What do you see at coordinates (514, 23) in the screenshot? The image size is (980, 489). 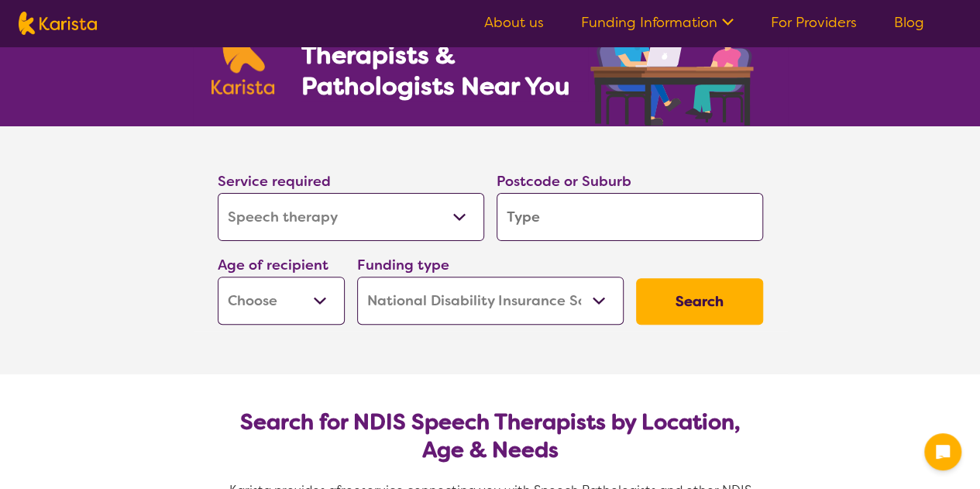 I see `a: About us` at bounding box center [514, 23].